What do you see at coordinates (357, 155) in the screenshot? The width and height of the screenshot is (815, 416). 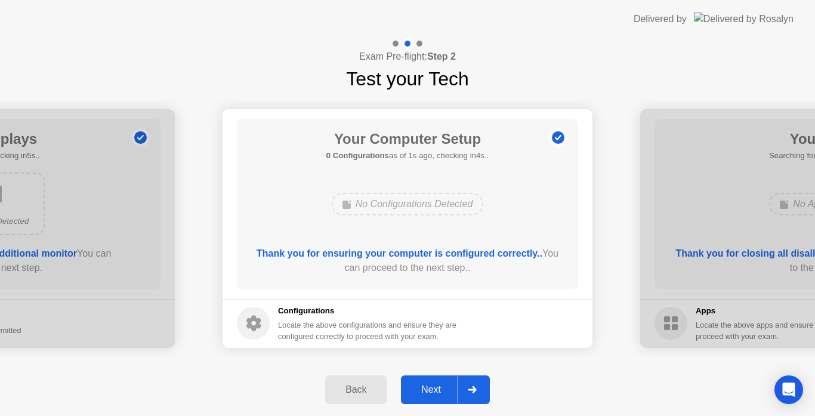 I see `b: 0 Configurations` at bounding box center [357, 155].